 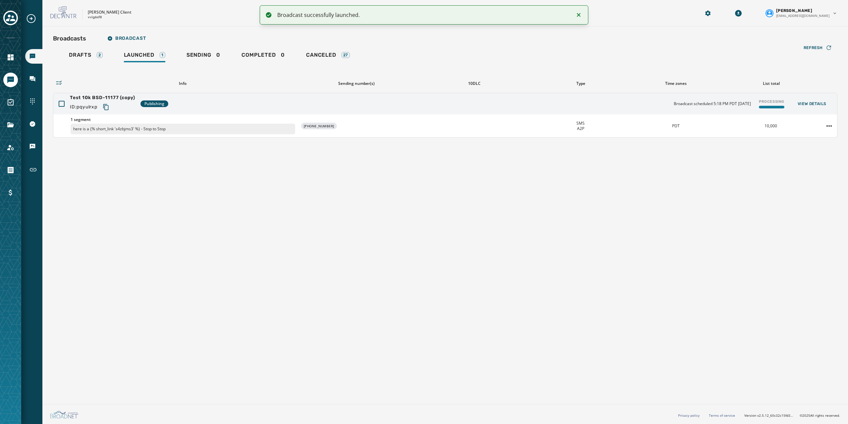 I want to click on span: Sending, so click(x=199, y=55).